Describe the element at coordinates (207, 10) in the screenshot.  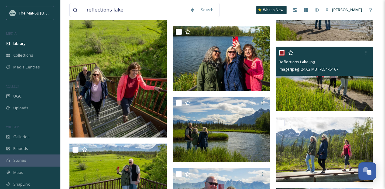
I see `div: Search` at that location.